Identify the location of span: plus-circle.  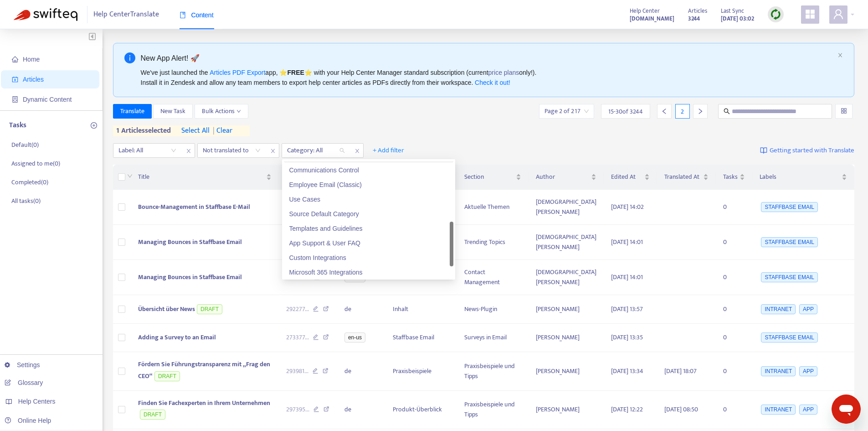
(94, 125).